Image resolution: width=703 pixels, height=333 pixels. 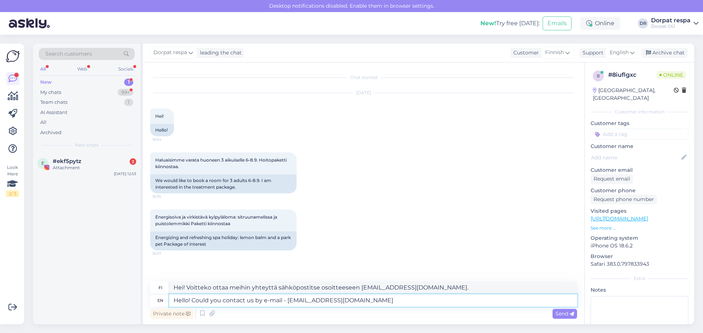 I want to click on p: Notes, so click(x=639, y=290).